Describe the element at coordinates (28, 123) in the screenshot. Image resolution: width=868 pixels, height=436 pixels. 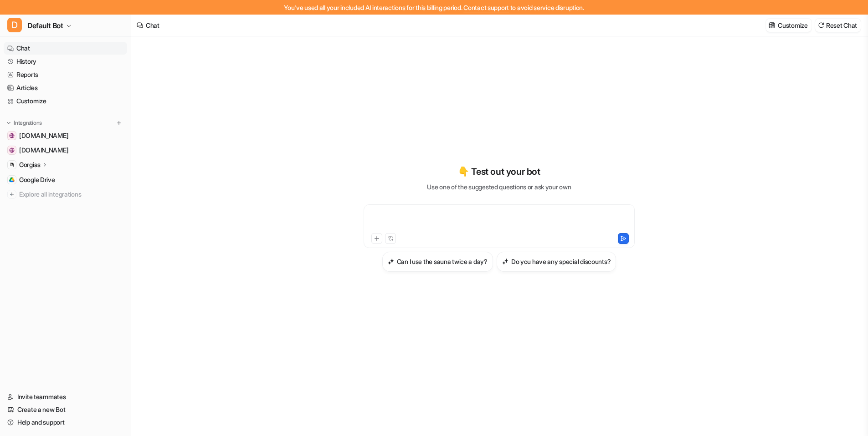
I see `p: Integrations` at that location.